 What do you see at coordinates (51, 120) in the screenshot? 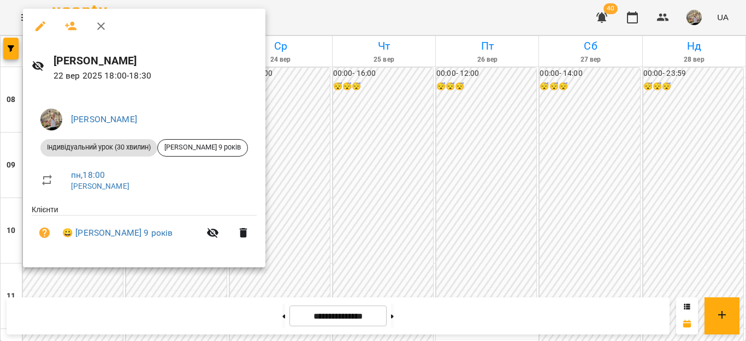
I see `img: 3b46f58bed39ef2acf68cc3a2c968150.jpeg` at bounding box center [51, 120].